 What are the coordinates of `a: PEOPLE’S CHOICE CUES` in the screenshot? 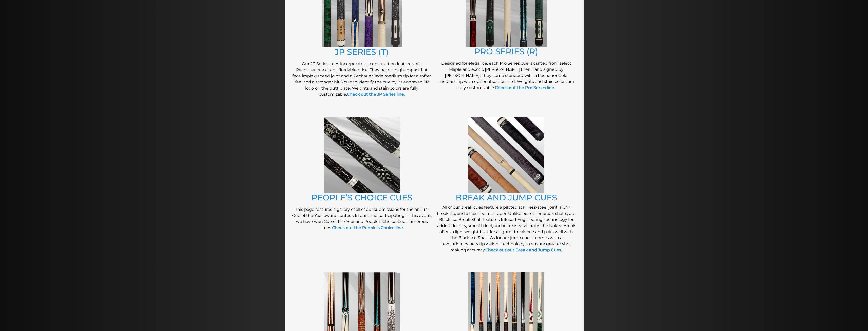 It's located at (362, 197).